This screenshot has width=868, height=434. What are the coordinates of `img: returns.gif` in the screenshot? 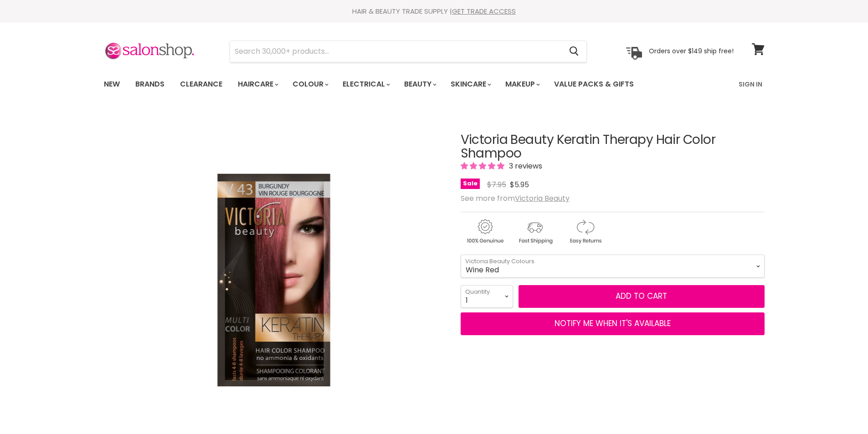 It's located at (585, 231).